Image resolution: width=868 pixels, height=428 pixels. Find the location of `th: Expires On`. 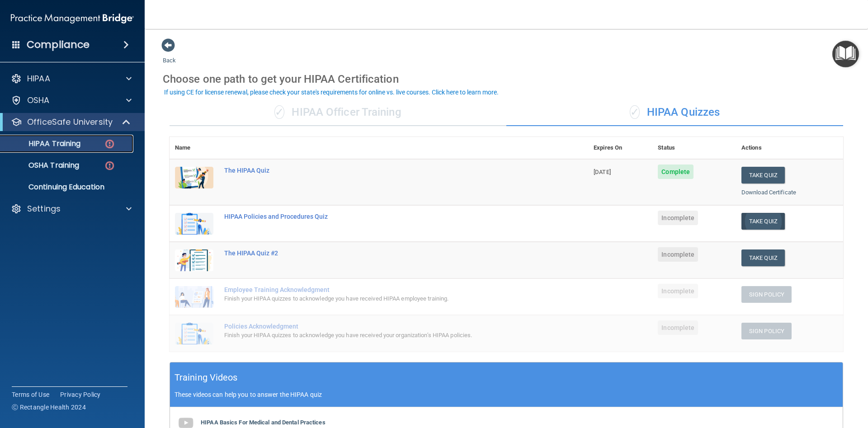

th: Expires On is located at coordinates (621, 148).